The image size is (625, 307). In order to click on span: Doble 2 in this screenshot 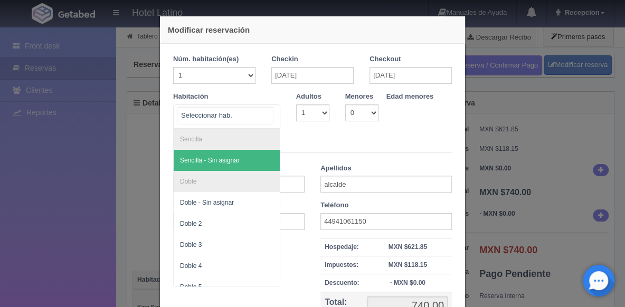, I will do `click(191, 224)`.